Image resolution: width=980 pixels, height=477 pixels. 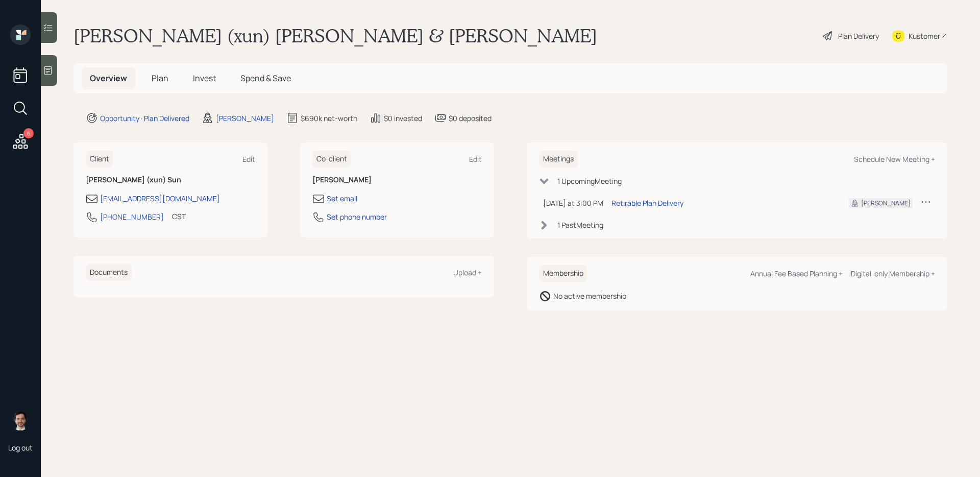 What do you see at coordinates (558, 159) in the screenshot?
I see `h6: Meetings` at bounding box center [558, 159].